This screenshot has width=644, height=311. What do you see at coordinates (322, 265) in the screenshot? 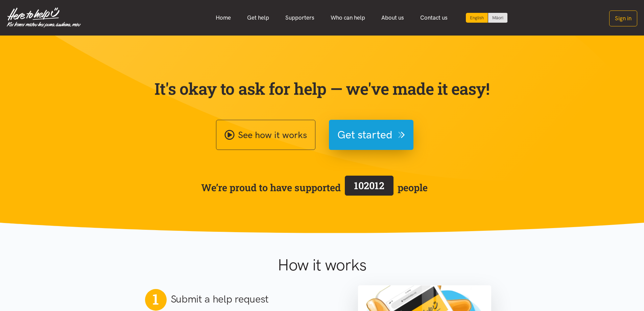
I see `h1: How it works` at bounding box center [322, 265].